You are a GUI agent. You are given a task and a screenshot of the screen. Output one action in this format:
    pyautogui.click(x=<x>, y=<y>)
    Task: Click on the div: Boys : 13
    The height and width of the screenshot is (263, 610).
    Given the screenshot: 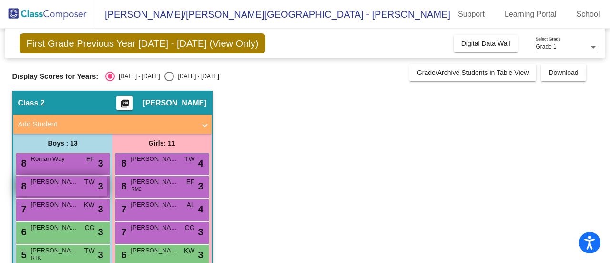 What is the action you would take?
    pyautogui.click(x=63, y=143)
    